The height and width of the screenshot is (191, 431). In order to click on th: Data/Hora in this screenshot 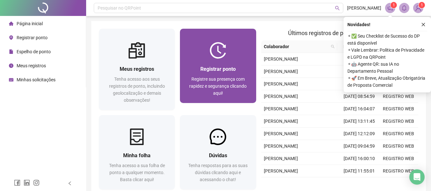, I will do `click(356, 47)`.